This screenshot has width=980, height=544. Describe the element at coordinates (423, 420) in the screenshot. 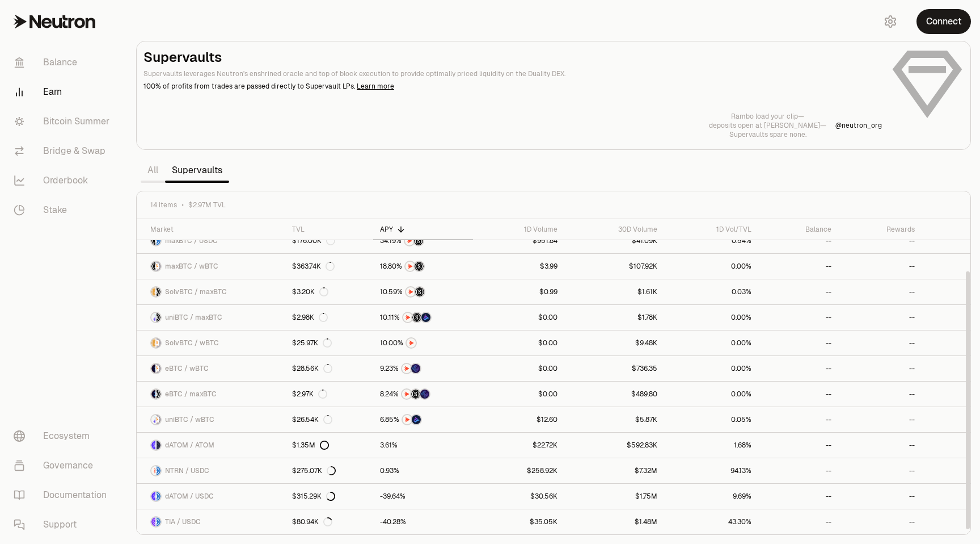

I see `a: NTRNBedrock Diamonds` at that location.